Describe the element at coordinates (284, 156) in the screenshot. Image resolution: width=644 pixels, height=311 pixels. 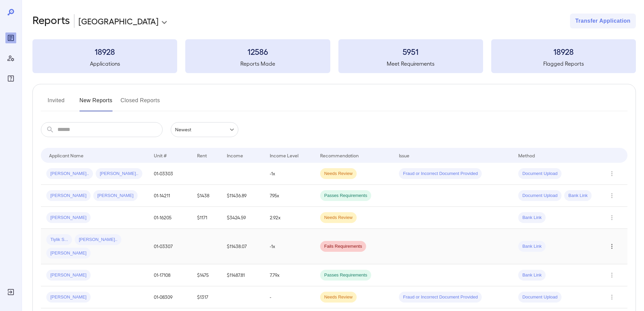
I see `div: Income Level` at that location.